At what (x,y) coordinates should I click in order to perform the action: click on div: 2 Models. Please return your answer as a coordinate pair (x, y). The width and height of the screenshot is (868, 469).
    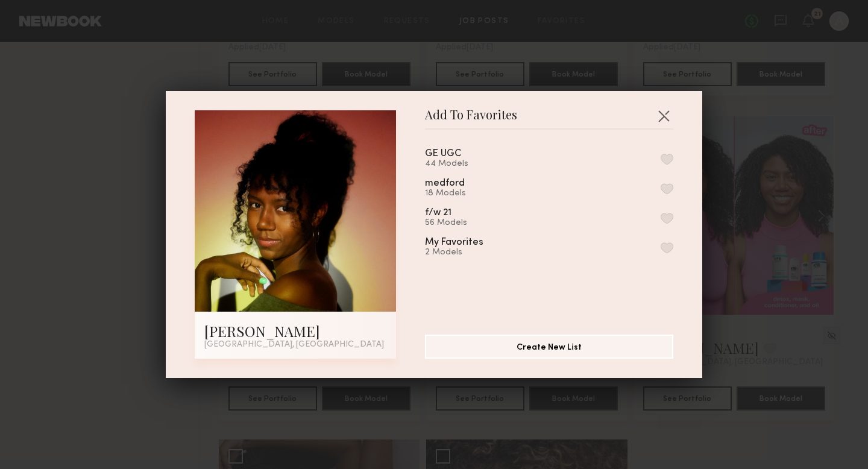
    Looking at the image, I should click on (469, 253).